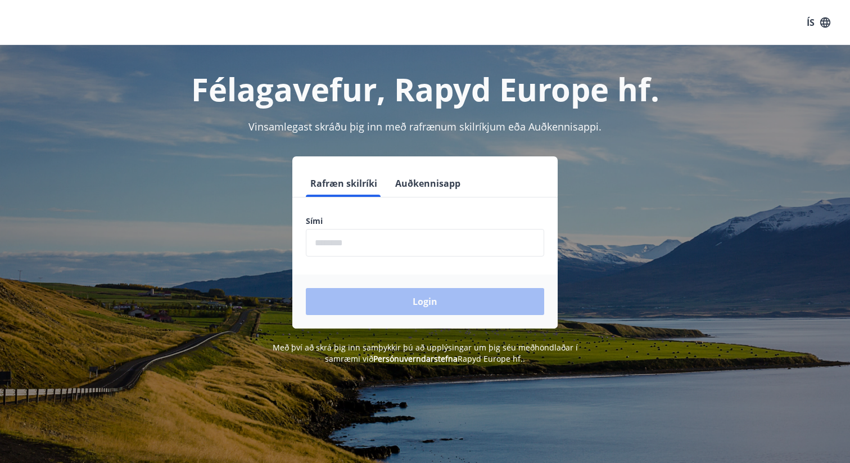 This screenshot has height=463, width=850. I want to click on button: Rafræn skilríki, so click(344, 183).